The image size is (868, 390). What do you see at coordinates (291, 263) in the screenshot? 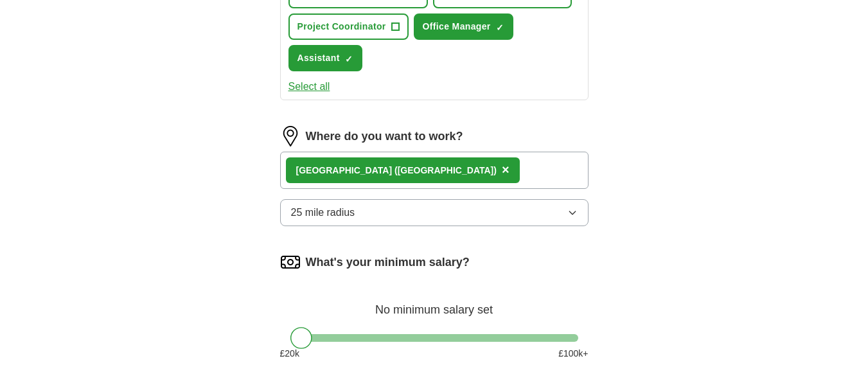
I see `img: salary.png` at bounding box center [291, 263].